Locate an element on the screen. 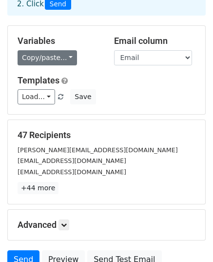 This screenshot has width=213, height=262. h5: Email column is located at coordinates (155, 41).